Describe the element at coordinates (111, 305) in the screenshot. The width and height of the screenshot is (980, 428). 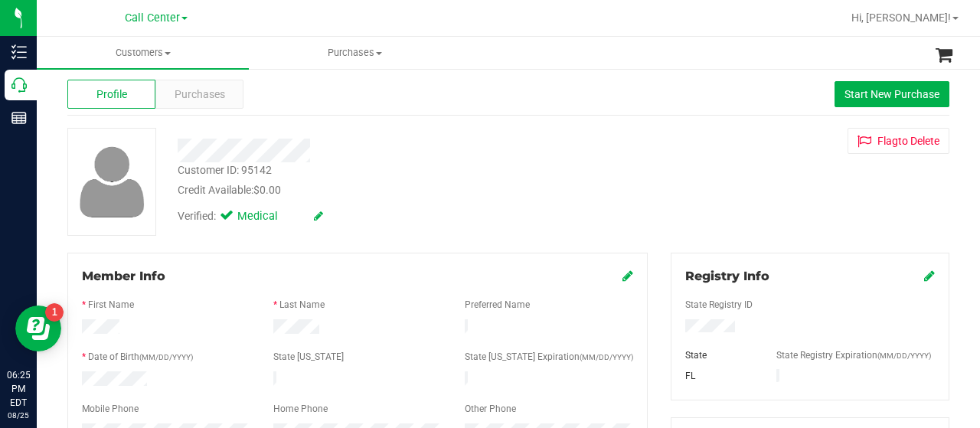
I see `label: First Name` at that location.